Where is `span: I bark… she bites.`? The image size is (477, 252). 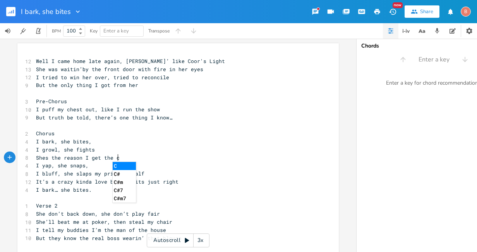
span: I bark… she bites. is located at coordinates (64, 190).